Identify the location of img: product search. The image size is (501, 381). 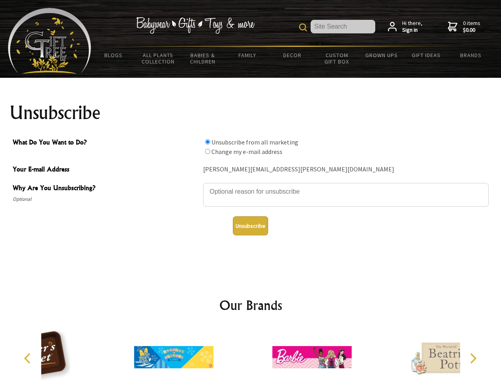
(303, 27).